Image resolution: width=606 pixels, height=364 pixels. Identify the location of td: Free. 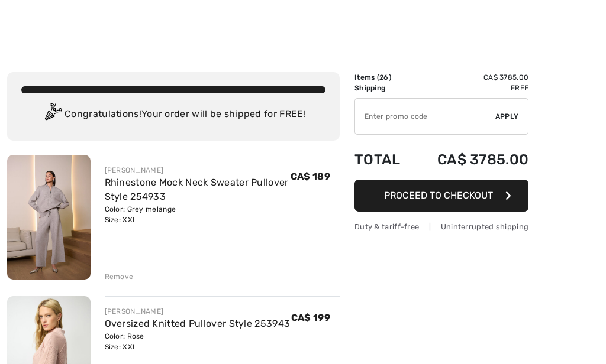
(470, 88).